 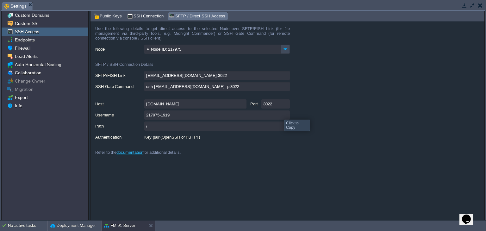 I want to click on div: Refer to the for additional details., so click(x=192, y=149).